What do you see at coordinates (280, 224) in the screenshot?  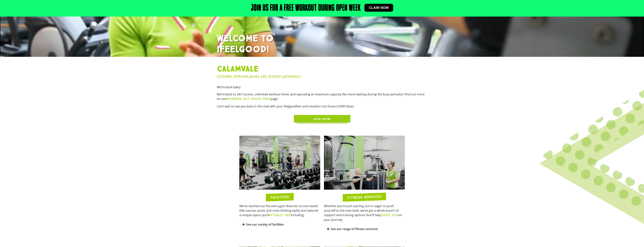 I see `div: See our variety of facilities` at bounding box center [280, 224].